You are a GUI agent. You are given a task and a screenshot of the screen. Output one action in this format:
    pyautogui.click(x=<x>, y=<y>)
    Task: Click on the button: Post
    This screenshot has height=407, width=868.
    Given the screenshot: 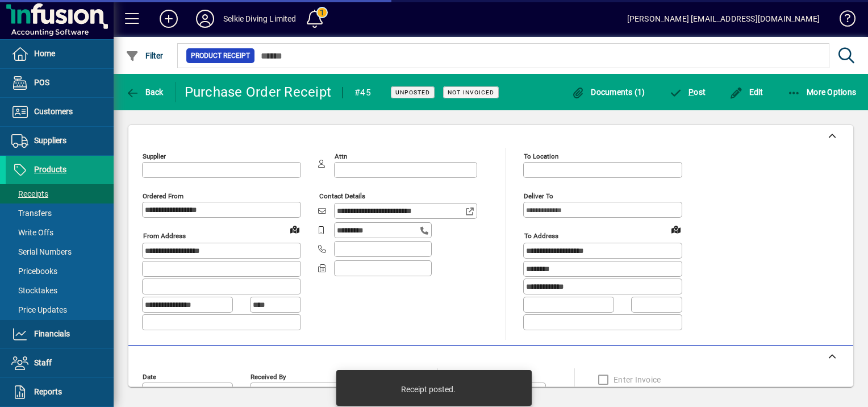 What is the action you would take?
    pyautogui.click(x=687, y=92)
    